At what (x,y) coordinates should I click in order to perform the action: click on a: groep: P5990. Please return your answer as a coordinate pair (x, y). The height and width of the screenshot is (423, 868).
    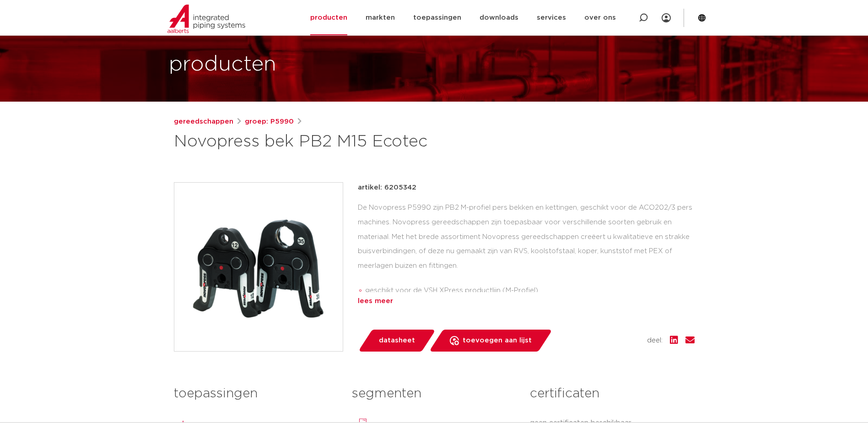
    Looking at the image, I should click on (269, 122).